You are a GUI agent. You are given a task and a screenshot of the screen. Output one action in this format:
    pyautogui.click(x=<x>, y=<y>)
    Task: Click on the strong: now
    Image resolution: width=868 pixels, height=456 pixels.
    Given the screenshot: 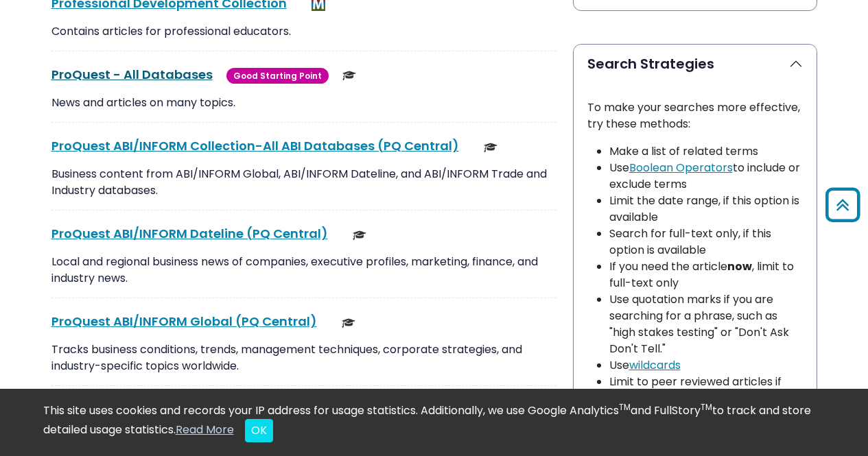 What is the action you would take?
    pyautogui.click(x=739, y=266)
    